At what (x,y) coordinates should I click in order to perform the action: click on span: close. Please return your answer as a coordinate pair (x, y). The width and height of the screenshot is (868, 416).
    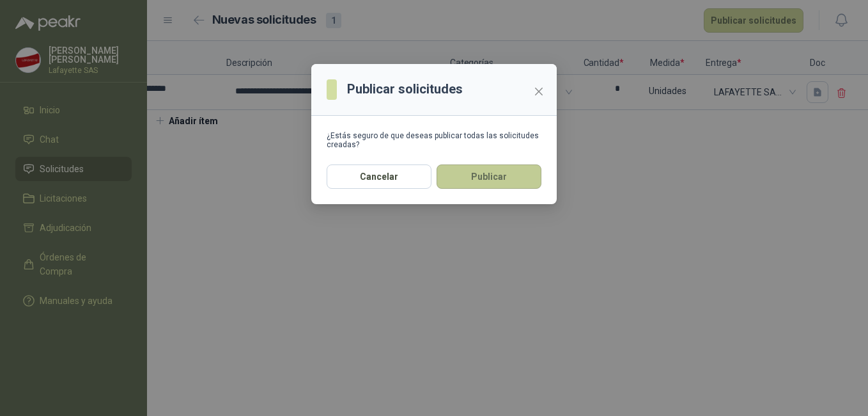
    Looking at the image, I should click on (539, 91).